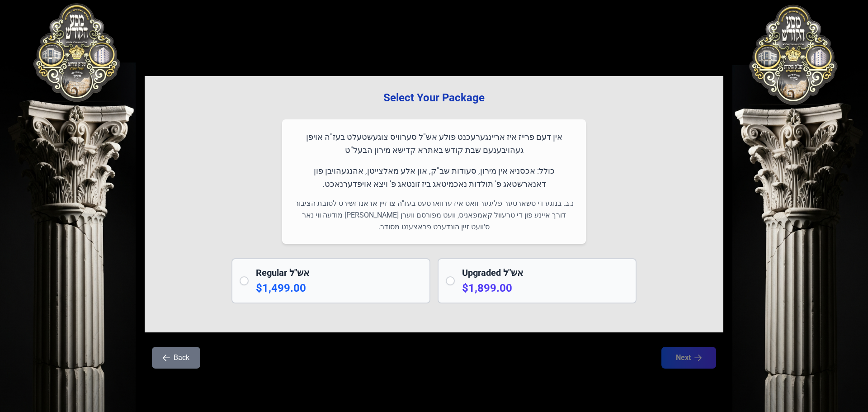 This screenshot has width=868, height=412. What do you see at coordinates (434, 143) in the screenshot?
I see `p: אין דעם פרייז איז אריינגערעכנט פולע אש"ל סערוויס צוגעשטעלט בעז"ה אויפן געהויבענעם שבת קודש באתרא ...` at bounding box center [434, 143].